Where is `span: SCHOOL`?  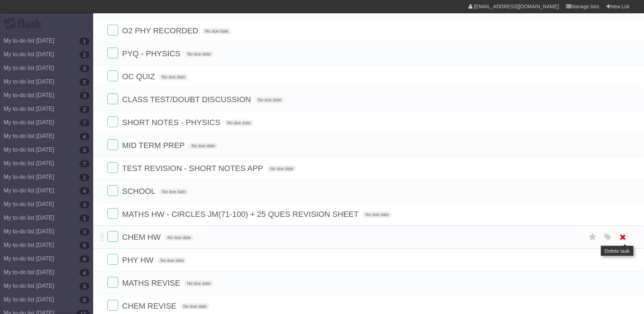 span: SCHOOL is located at coordinates (140, 191).